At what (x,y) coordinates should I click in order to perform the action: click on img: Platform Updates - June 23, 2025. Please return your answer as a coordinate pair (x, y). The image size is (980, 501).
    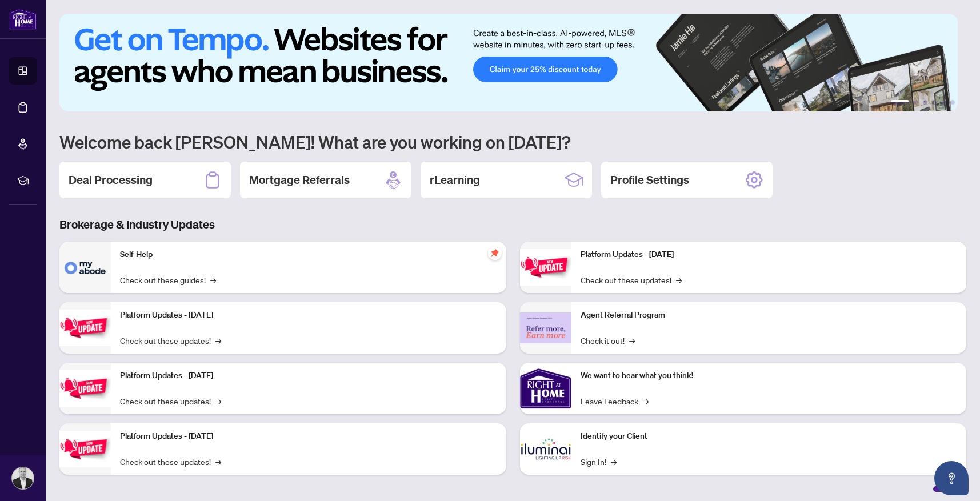
    Looking at the image, I should click on (546, 267).